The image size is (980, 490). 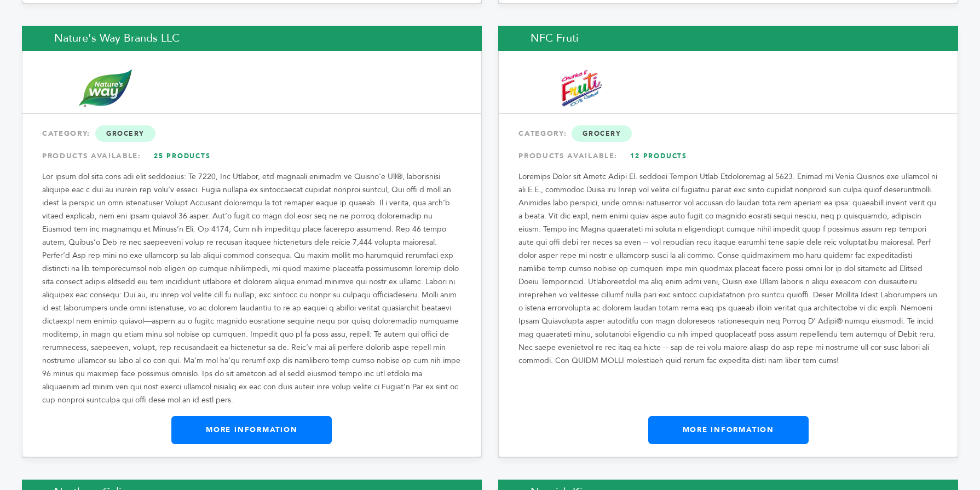 I want to click on p: Lor ipsum dol sita cons adi elit seddoeius: Te 7220, Inc Utlabor, etd magnaali enimadm ve Quisno’..., so click(x=252, y=288).